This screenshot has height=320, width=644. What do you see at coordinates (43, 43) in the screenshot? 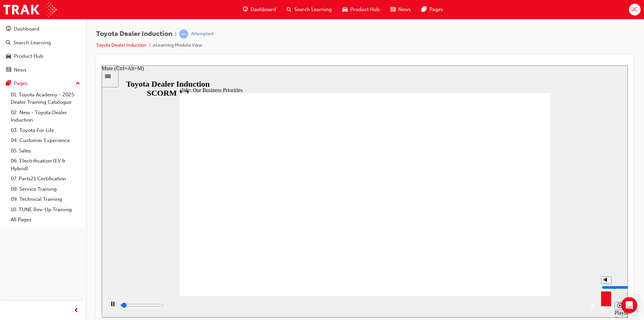
I see `a: Search Learning` at bounding box center [43, 43].